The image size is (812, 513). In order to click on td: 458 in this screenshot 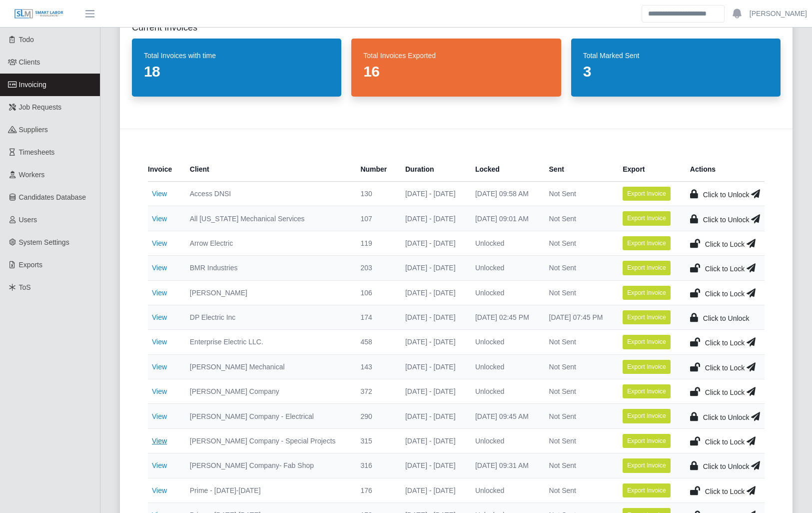, I will do `click(375, 341)`.